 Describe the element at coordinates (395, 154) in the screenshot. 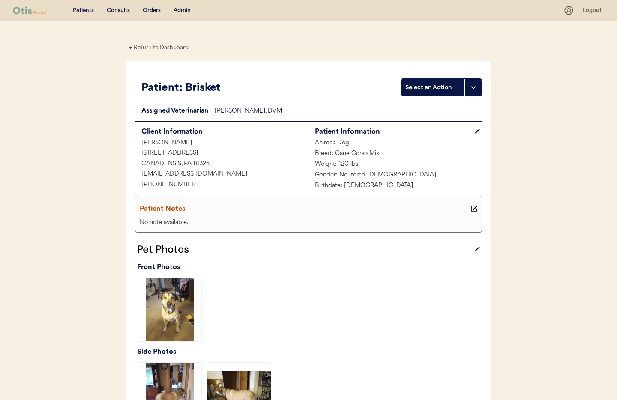

I see `div: Breed: Cane Corso Mix` at that location.